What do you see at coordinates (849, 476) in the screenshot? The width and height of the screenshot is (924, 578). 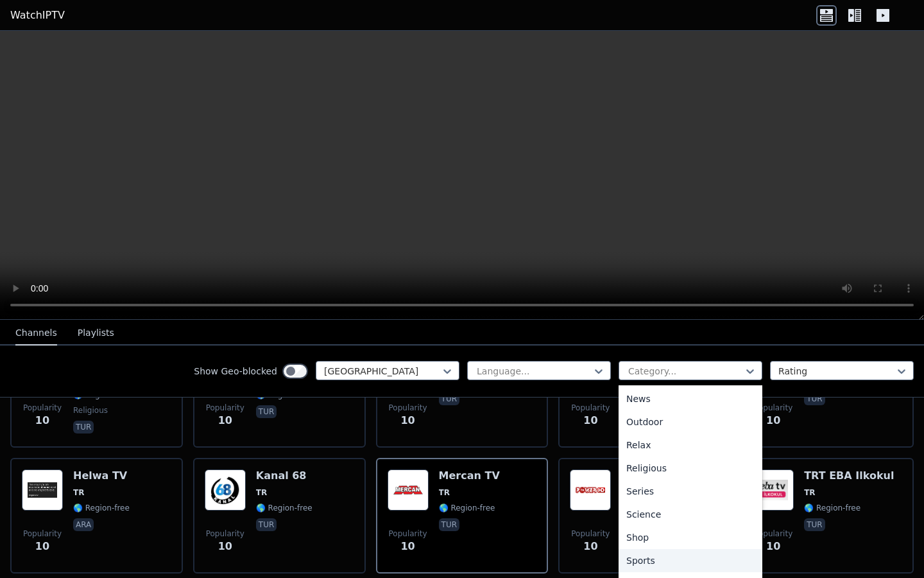 I see `h6: TRT EBA Ilkokul` at bounding box center [849, 476].